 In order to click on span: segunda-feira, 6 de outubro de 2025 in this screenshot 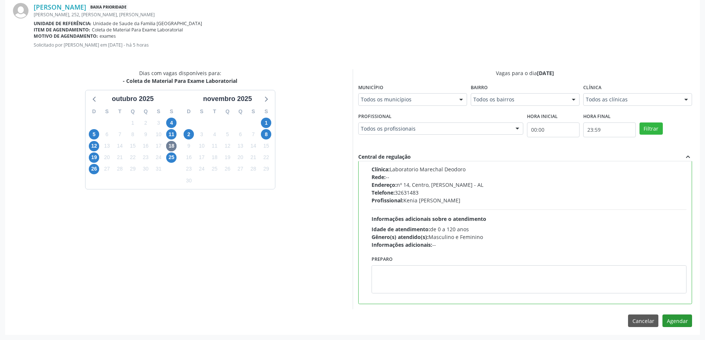, I will do `click(107, 134)`.